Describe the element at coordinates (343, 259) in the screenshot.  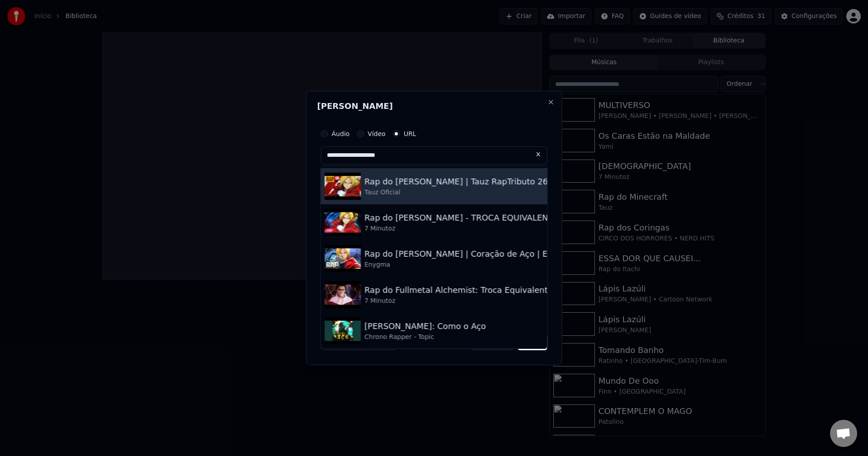
I see `img: Rap do Edward Elric | Coração de Aço | Enygma 70` at that location.